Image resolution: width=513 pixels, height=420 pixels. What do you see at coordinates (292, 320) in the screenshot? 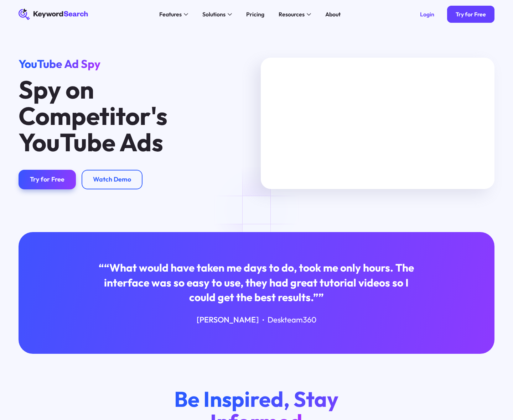
I see `div: Deskteam360` at bounding box center [292, 320].